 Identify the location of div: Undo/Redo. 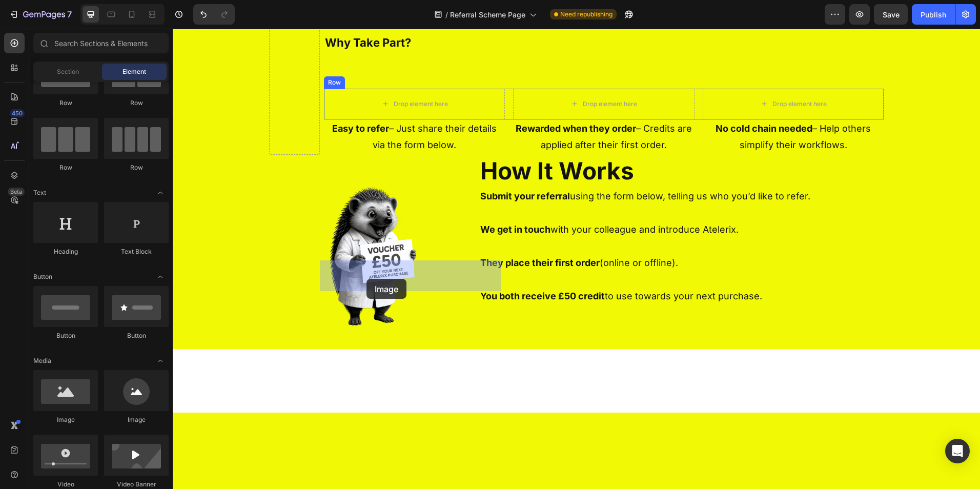
(214, 15).